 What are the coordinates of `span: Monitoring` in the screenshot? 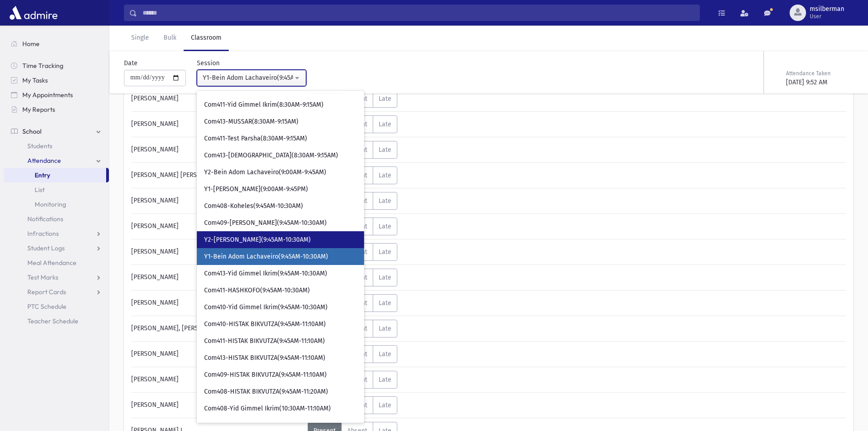 It's located at (50, 205).